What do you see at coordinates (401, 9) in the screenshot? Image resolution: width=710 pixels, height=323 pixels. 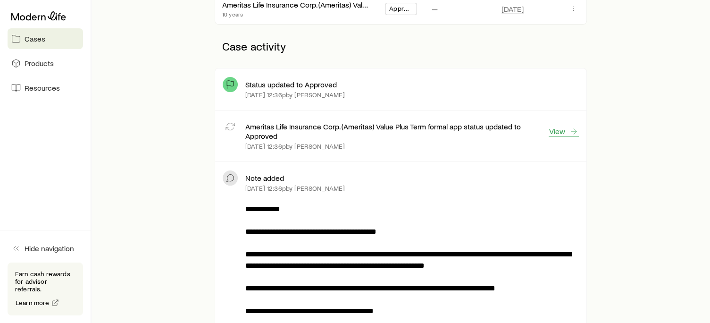 I see `span: Approved` at bounding box center [401, 9].